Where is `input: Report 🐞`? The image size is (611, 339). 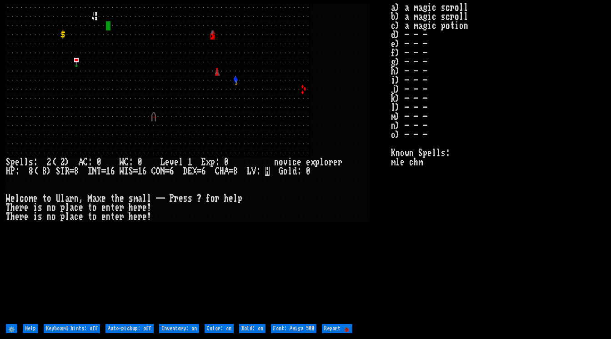 input: Report 🐞 is located at coordinates (337, 329).